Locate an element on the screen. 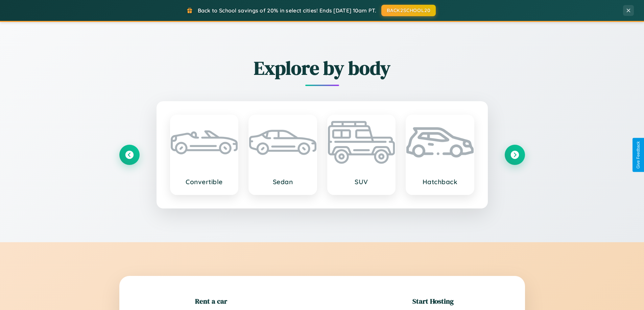 The image size is (644, 310). h3: Sedan is located at coordinates (283, 182).